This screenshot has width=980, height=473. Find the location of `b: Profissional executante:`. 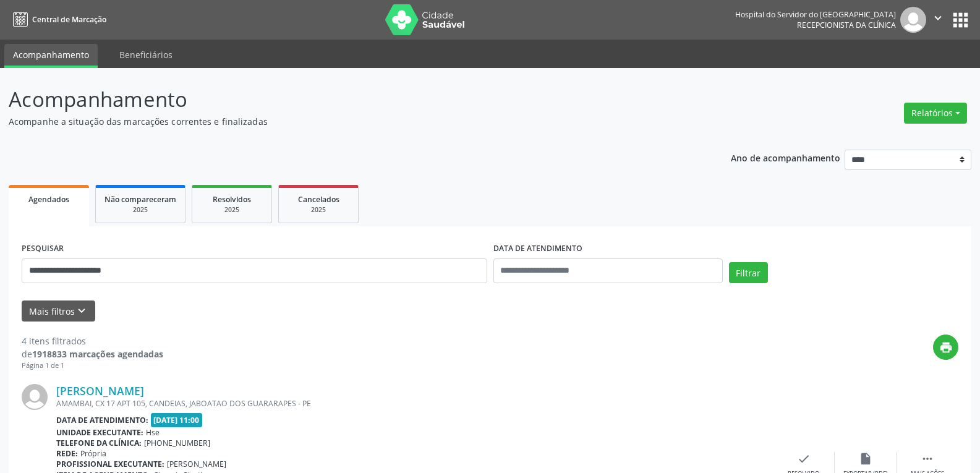

b: Profissional executante: is located at coordinates (110, 464).